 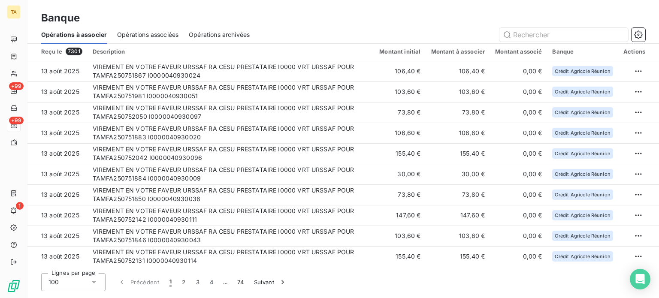 I want to click on div: Montant associé, so click(x=518, y=51).